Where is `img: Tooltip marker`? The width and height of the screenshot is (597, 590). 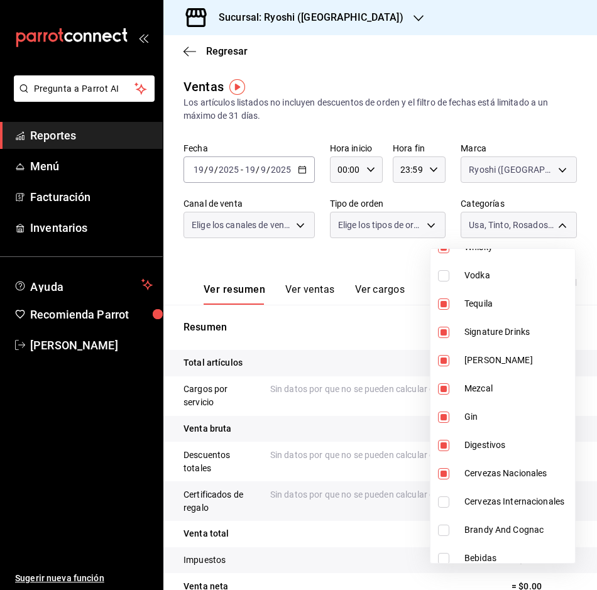 img: Tooltip marker is located at coordinates (237, 87).